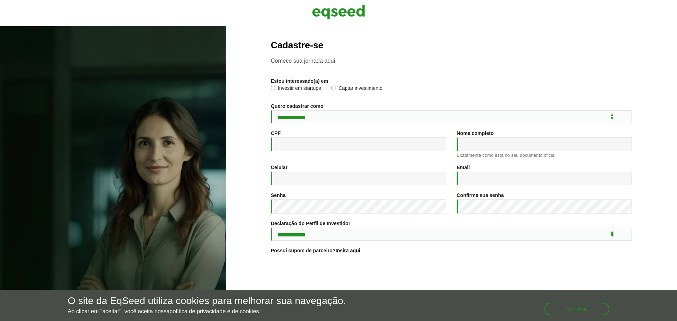  I want to click on label: Declaração do Perfil de Investidor, so click(311, 224).